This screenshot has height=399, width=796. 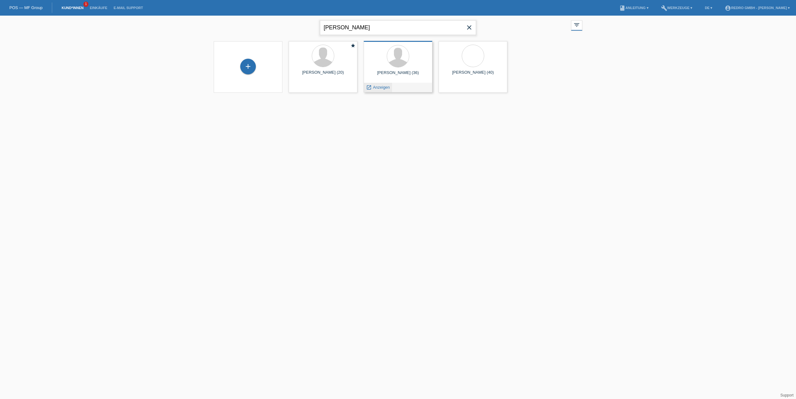 I want to click on i: close, so click(x=469, y=28).